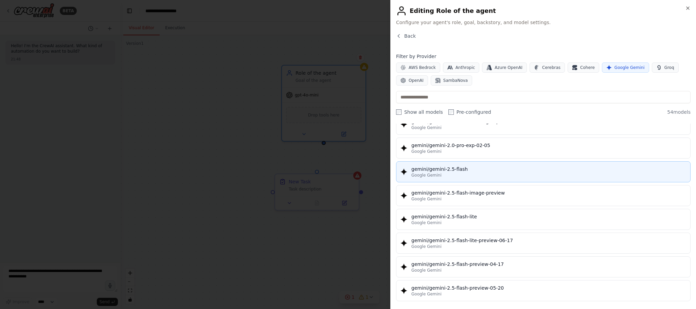 The width and height of the screenshot is (696, 309). What do you see at coordinates (406, 36) in the screenshot?
I see `button: Back` at bounding box center [406, 36].